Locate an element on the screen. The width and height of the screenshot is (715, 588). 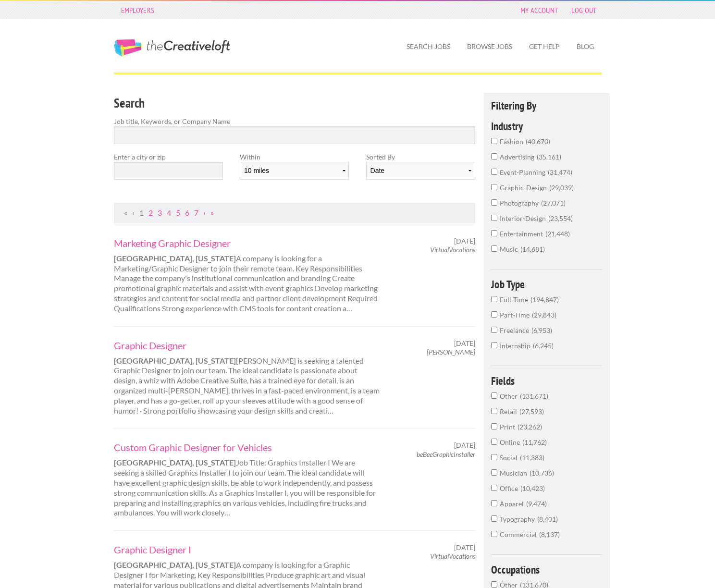
span: 29,843 is located at coordinates (544, 314).